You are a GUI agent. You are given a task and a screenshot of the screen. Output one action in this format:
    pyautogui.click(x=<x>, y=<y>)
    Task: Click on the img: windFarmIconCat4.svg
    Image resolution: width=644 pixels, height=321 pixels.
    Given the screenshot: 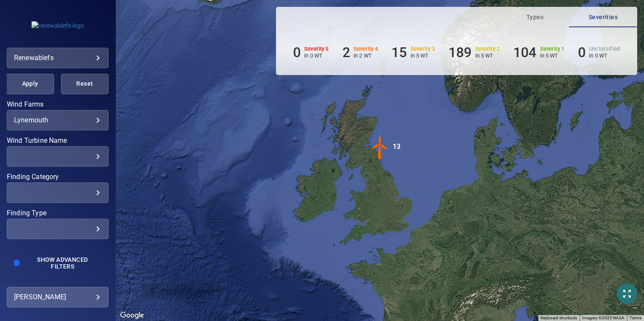 What is the action you would take?
    pyautogui.click(x=380, y=147)
    